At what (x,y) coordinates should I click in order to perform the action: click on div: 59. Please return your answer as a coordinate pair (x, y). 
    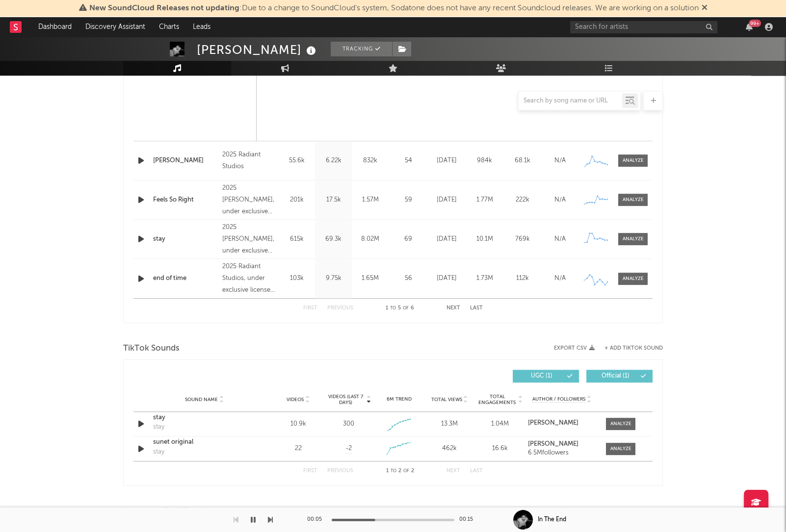
    Looking at the image, I should click on (408, 200).